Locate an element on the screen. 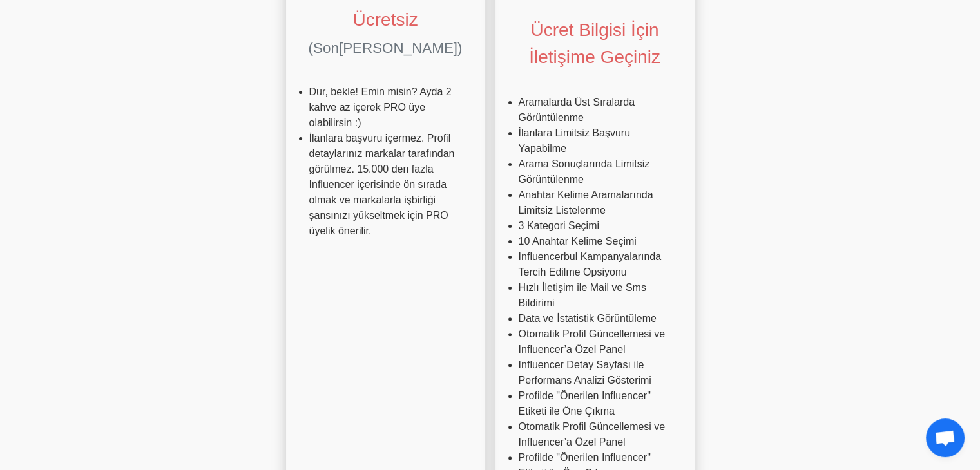 The height and width of the screenshot is (470, 980). span: İletişime Geçiniz is located at coordinates (595, 57).